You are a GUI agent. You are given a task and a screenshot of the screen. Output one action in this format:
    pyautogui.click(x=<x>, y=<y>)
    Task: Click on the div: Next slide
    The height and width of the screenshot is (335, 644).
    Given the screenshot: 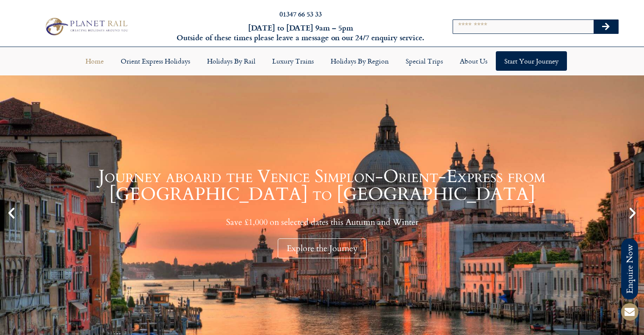 What is the action you would take?
    pyautogui.click(x=633, y=213)
    